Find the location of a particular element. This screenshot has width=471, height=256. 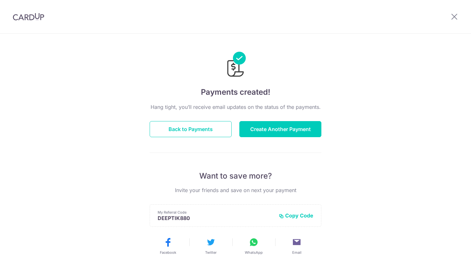

button: WhatsApp is located at coordinates (254, 246).